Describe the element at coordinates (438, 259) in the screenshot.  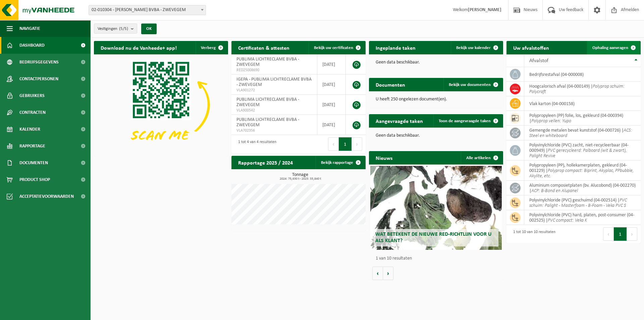
I see `p: 1 van 10 resultaten` at that location.